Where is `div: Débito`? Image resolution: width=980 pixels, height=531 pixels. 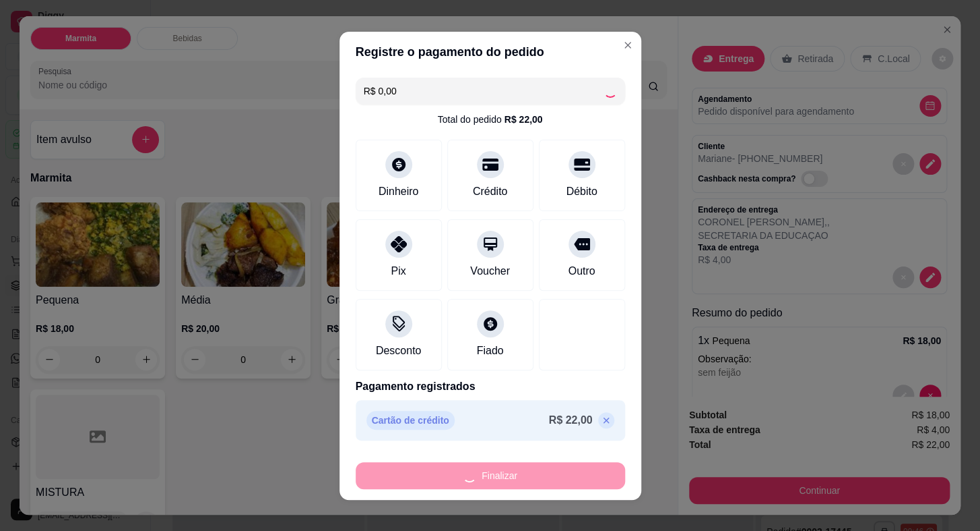
div: Débito is located at coordinates (581, 191).